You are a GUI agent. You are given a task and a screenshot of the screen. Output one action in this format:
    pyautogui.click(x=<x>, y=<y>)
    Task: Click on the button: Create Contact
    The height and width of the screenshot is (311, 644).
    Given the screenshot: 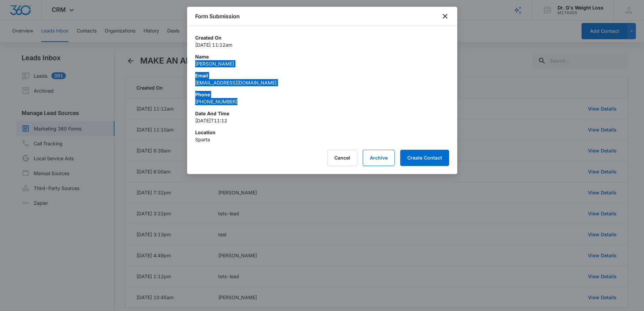 What is the action you would take?
    pyautogui.click(x=424, y=157)
    